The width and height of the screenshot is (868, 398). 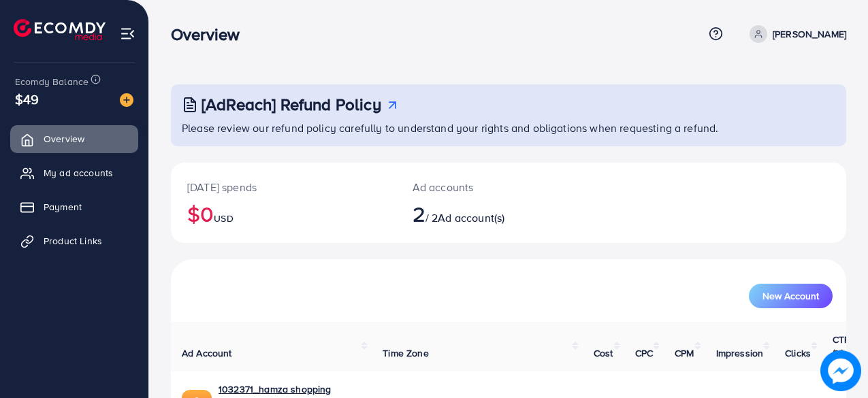 I want to click on span: $49, so click(x=26, y=99).